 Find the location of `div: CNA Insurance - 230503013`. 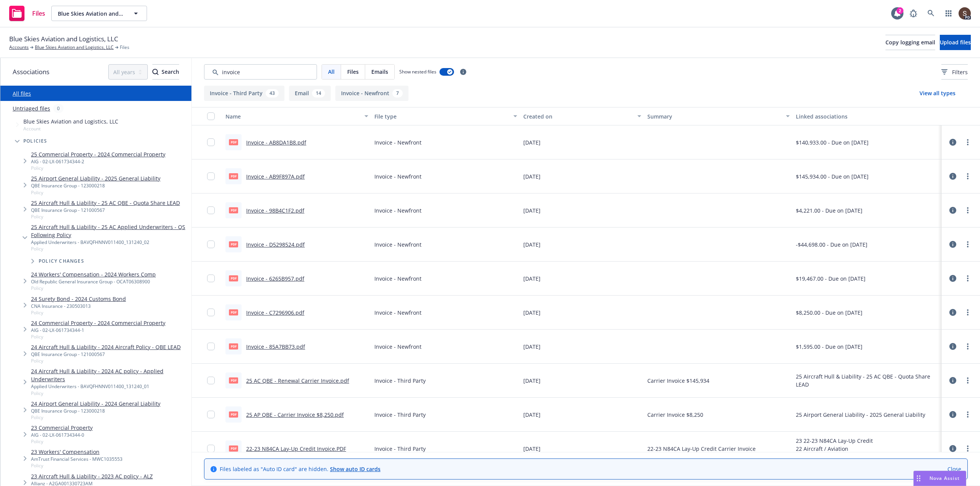

div: CNA Insurance - 230503013 is located at coordinates (78, 306).